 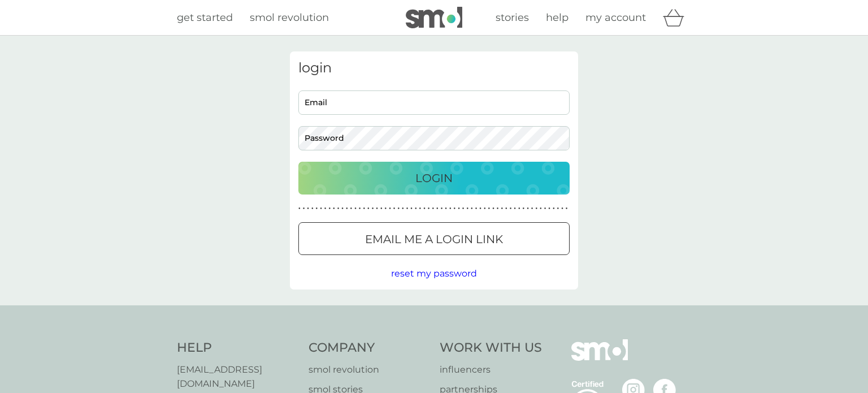 I want to click on a: help, so click(x=557, y=18).